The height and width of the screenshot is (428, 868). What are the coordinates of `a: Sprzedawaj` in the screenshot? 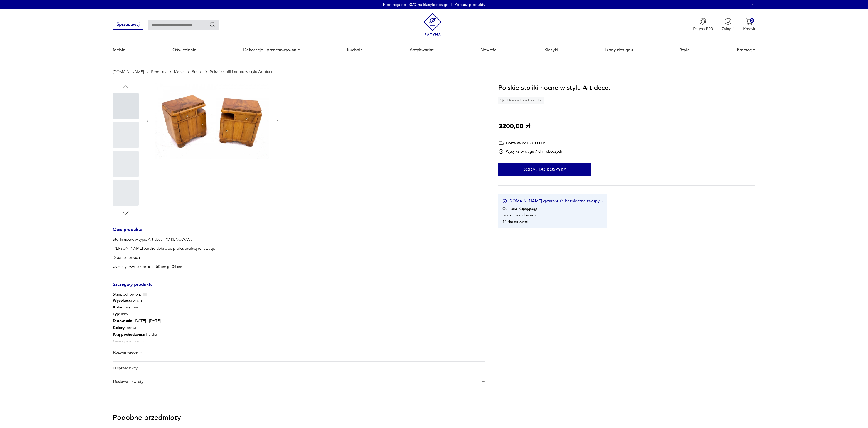 It's located at (128, 25).